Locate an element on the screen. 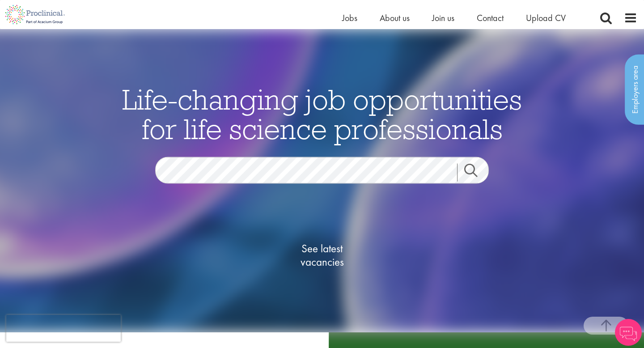 The height and width of the screenshot is (348, 644). a: About us is located at coordinates (394, 18).